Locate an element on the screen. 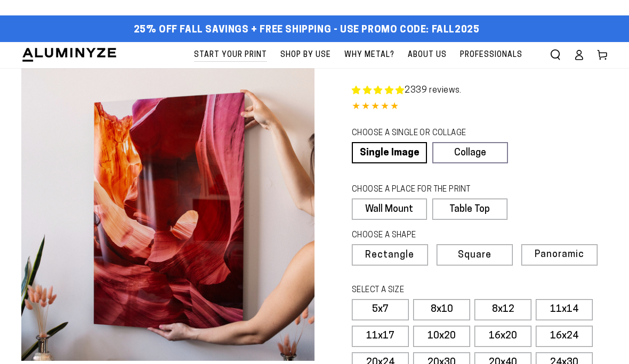 The image size is (629, 364). a: Why Metal? is located at coordinates (369, 54).